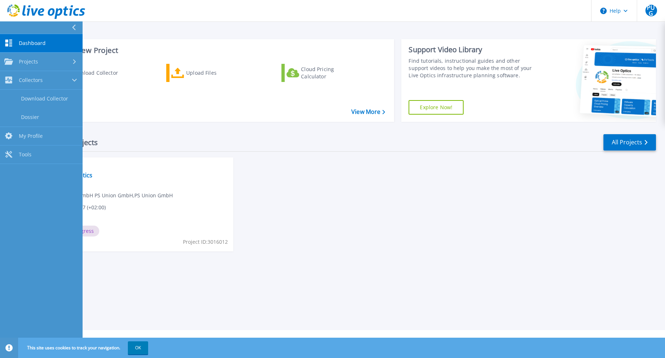  Describe the element at coordinates (205, 242) in the screenshot. I see `span: Project ID: 3016012` at that location.